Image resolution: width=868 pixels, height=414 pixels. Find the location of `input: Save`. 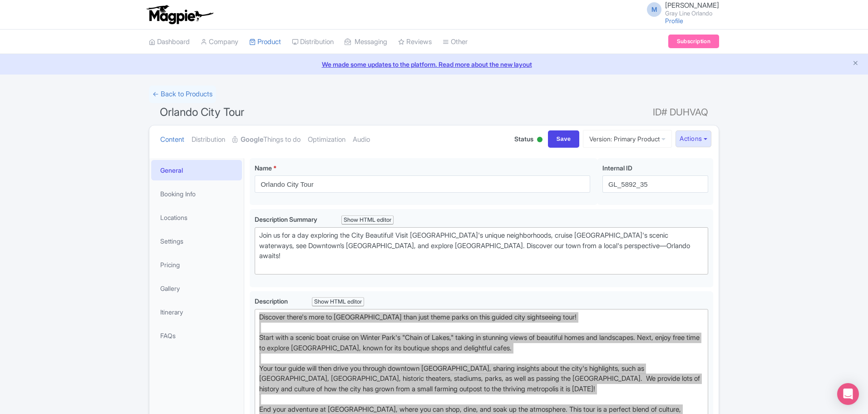

input: Save is located at coordinates (563, 139).